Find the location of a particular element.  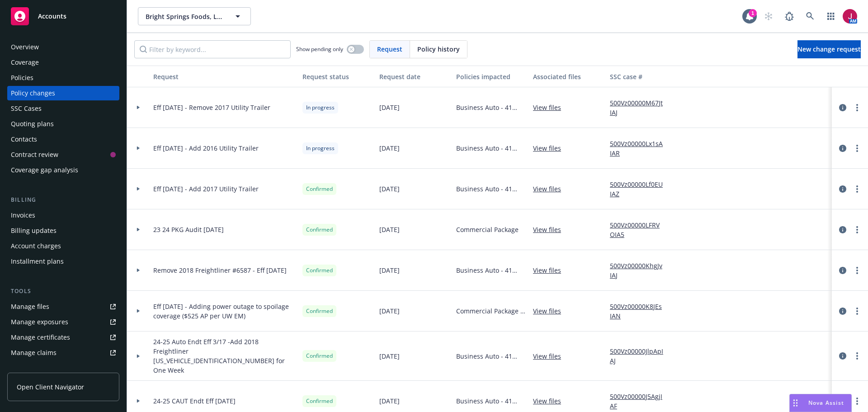

a: Invoices is located at coordinates (63, 215).